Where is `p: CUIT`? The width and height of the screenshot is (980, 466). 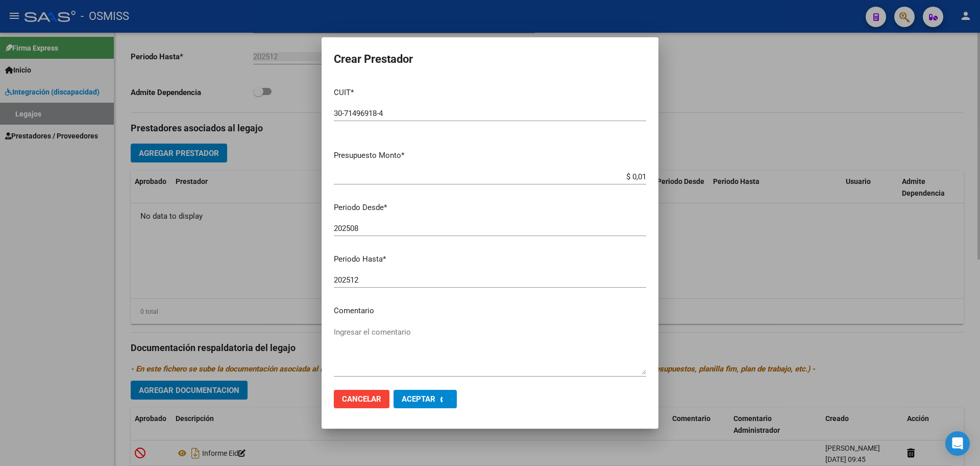 p: CUIT is located at coordinates (490, 92).